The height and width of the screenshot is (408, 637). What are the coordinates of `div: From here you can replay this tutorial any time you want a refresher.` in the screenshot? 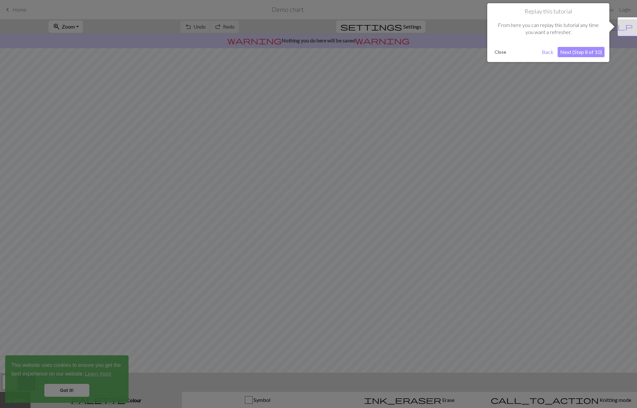 It's located at (549, 29).